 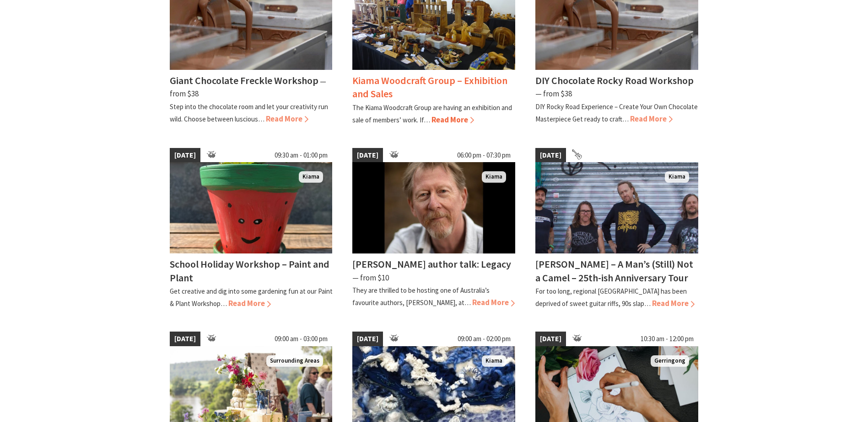 I want to click on h4: Giant Chocolate Freckle Workshop, so click(x=244, y=80).